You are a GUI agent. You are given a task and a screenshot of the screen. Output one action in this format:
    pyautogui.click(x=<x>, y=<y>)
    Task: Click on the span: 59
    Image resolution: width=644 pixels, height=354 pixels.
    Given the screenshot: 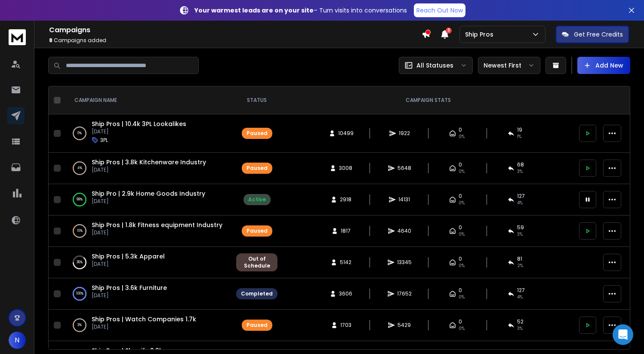 What is the action you would take?
    pyautogui.click(x=521, y=228)
    